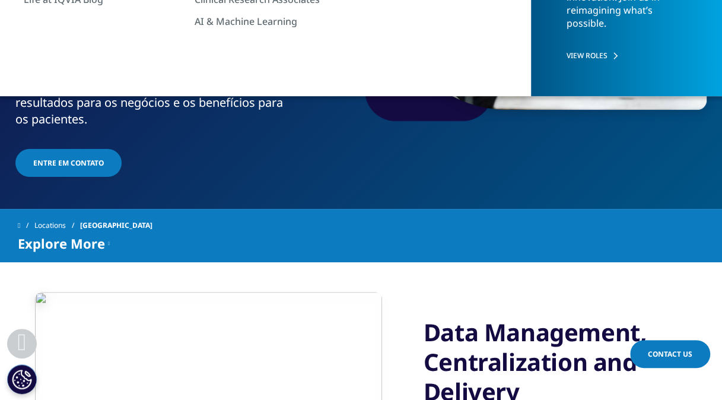 This screenshot has height=400, width=722. I want to click on span: Explore More, so click(61, 243).